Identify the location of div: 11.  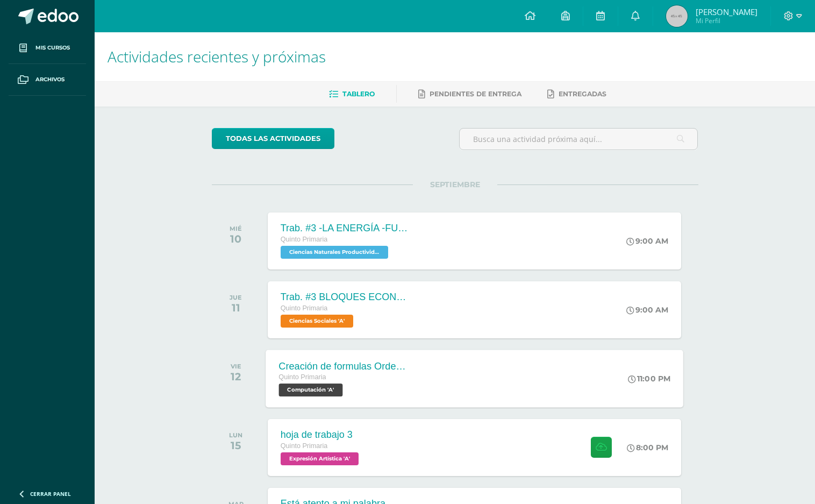
(236, 307).